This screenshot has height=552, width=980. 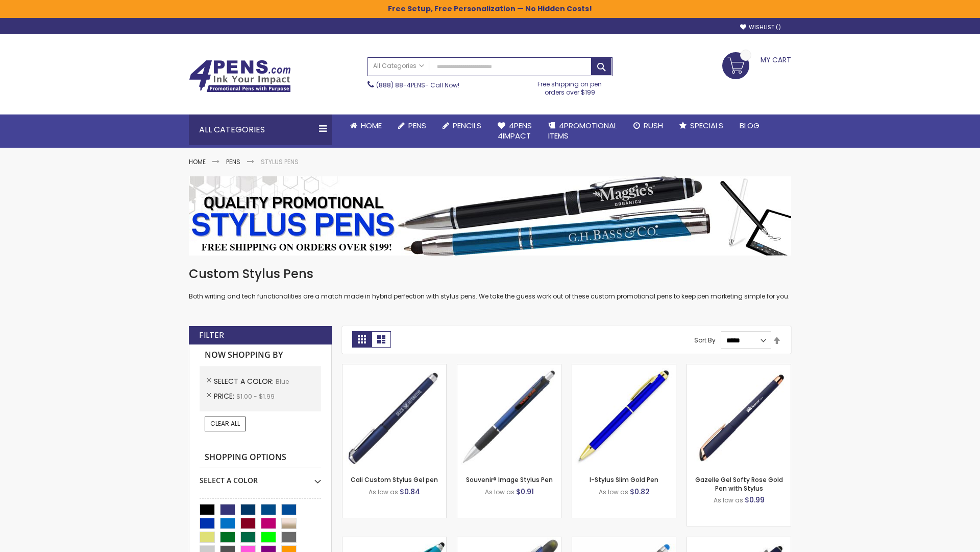 What do you see at coordinates (739, 483) in the screenshot?
I see `a: Gazelle Gel Softy Rose Gold Pen with Stylus` at bounding box center [739, 483].